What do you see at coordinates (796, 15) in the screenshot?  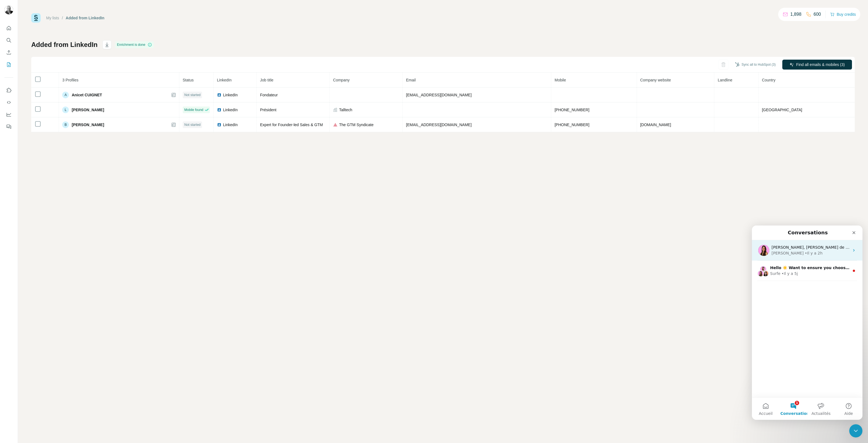 I see `p: 1,898` at bounding box center [796, 15].